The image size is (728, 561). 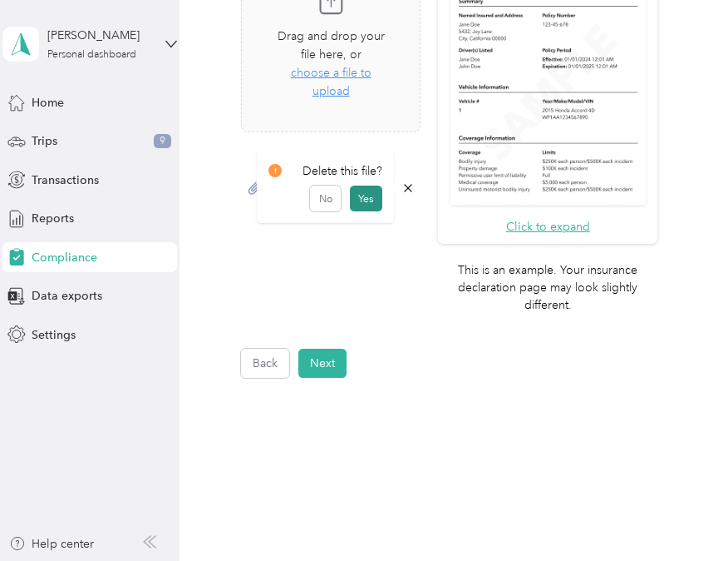 What do you see at coordinates (548, 287) in the screenshot?
I see `p: This is an example. Your insurance declaration page may look slightly different.` at bounding box center [548, 287].